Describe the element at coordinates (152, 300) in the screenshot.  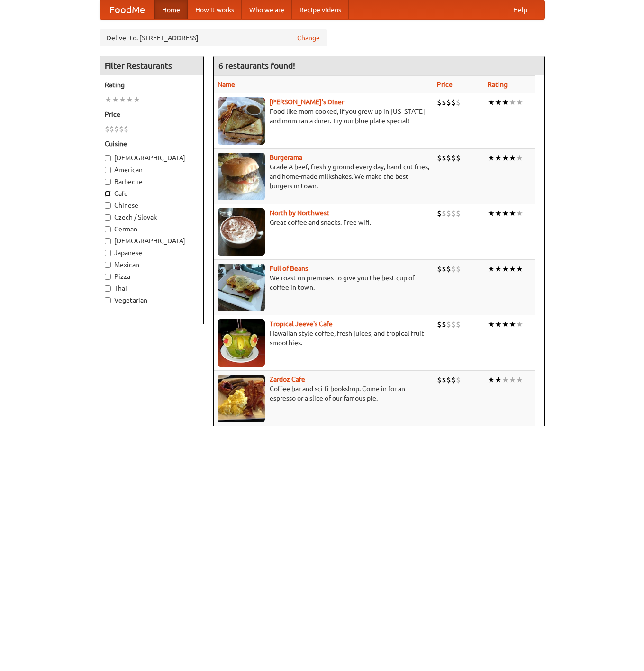
I see `label: Vegetarian` at that location.